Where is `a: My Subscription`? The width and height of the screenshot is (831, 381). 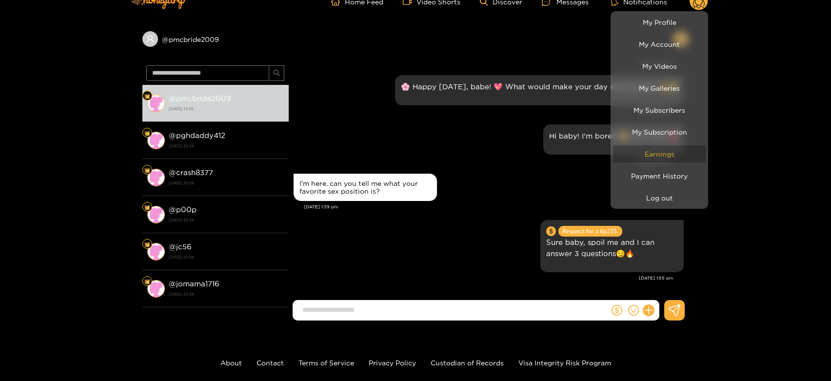 a: My Subscription is located at coordinates (659, 132).